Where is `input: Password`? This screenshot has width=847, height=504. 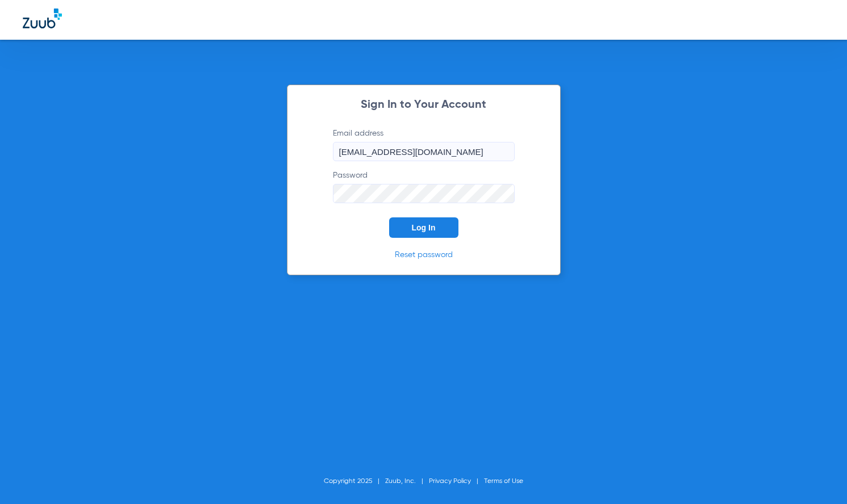 input: Password is located at coordinates (424, 194).